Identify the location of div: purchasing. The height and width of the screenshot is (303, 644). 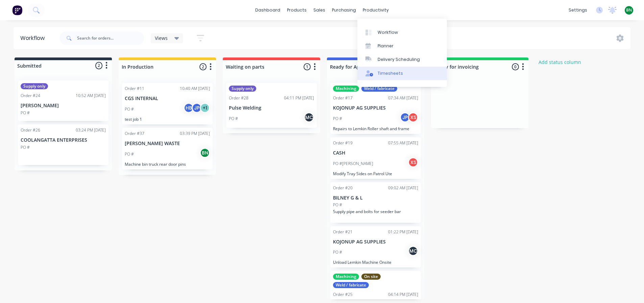
(343, 10).